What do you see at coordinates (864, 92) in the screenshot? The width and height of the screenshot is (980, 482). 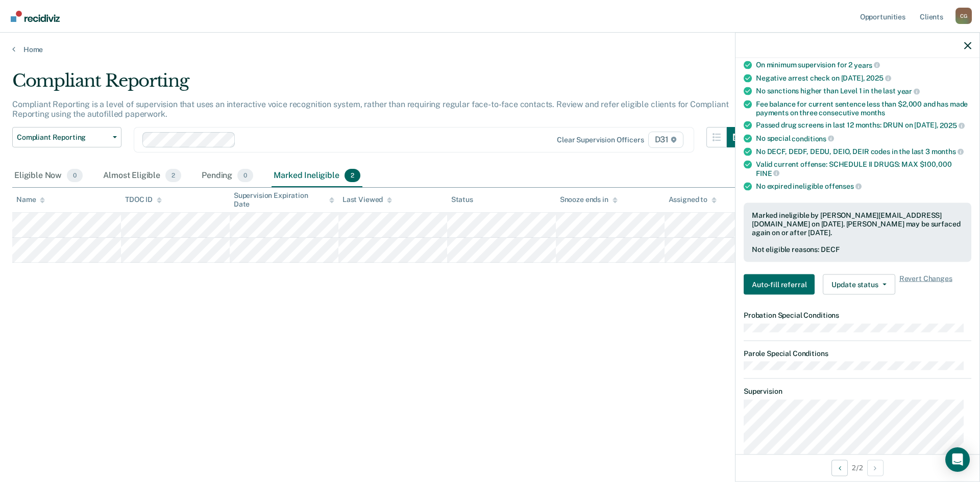 I see `div: No sanctions higher than Level 1 in the last` at bounding box center [864, 92].